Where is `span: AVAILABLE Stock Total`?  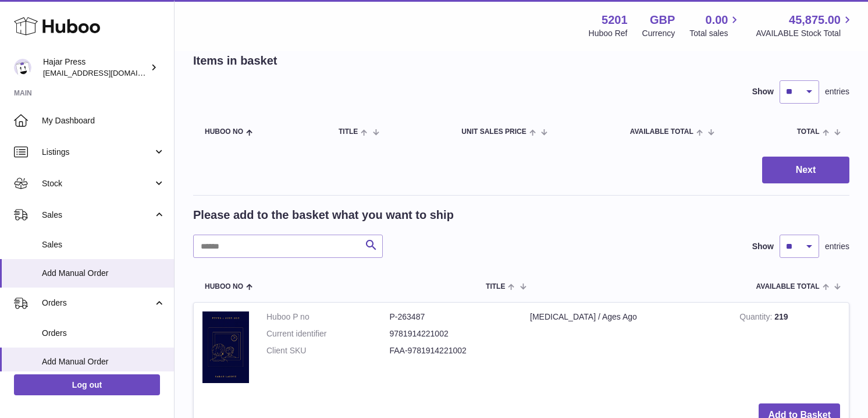 span: AVAILABLE Stock Total is located at coordinates (804, 33).